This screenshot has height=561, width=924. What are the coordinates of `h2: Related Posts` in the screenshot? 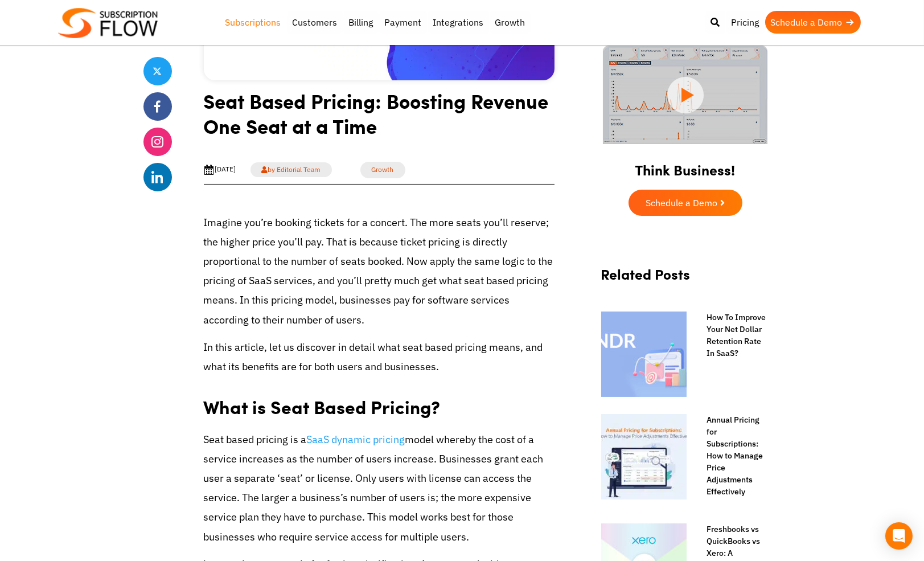 It's located at (686, 279).